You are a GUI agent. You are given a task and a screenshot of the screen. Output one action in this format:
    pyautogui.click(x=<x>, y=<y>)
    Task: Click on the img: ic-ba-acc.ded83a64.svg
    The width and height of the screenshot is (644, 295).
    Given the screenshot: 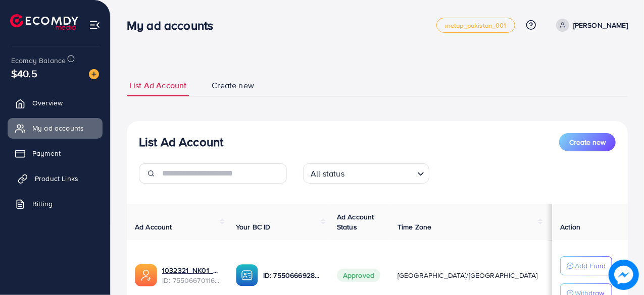 What is the action you would take?
    pyautogui.click(x=246, y=276)
    